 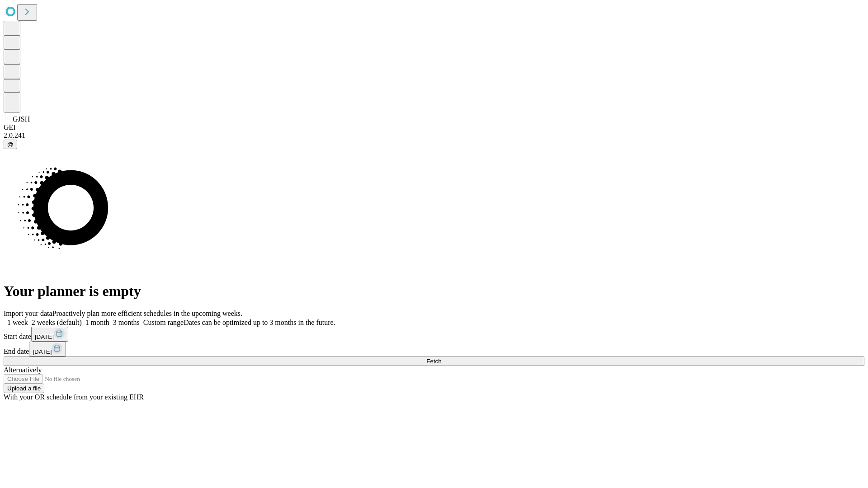 I want to click on button: Upload a file, so click(x=24, y=388).